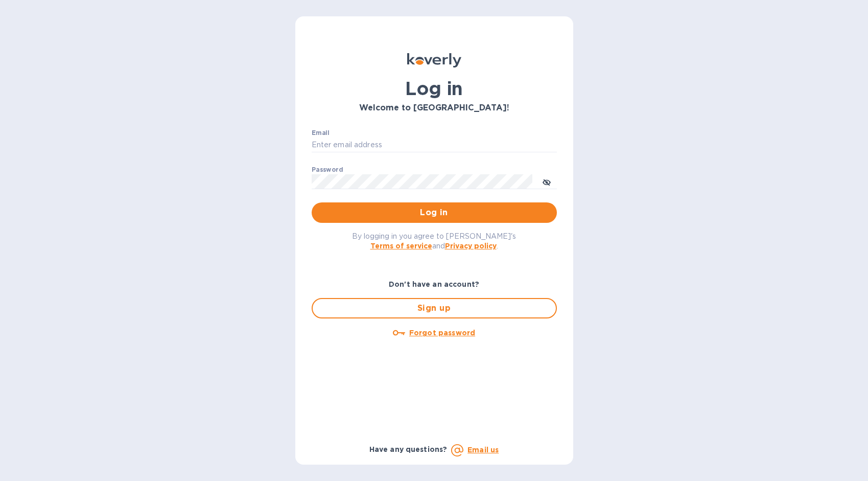 Image resolution: width=868 pixels, height=481 pixels. What do you see at coordinates (320, 133) in the screenshot?
I see `label: Email` at bounding box center [320, 133].